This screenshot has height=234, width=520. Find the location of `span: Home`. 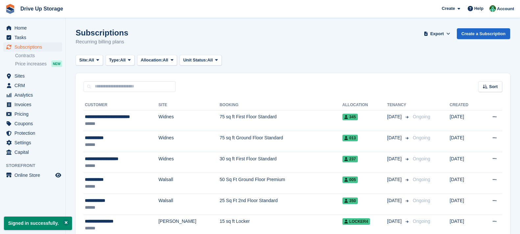

span: Home is located at coordinates (34, 28).